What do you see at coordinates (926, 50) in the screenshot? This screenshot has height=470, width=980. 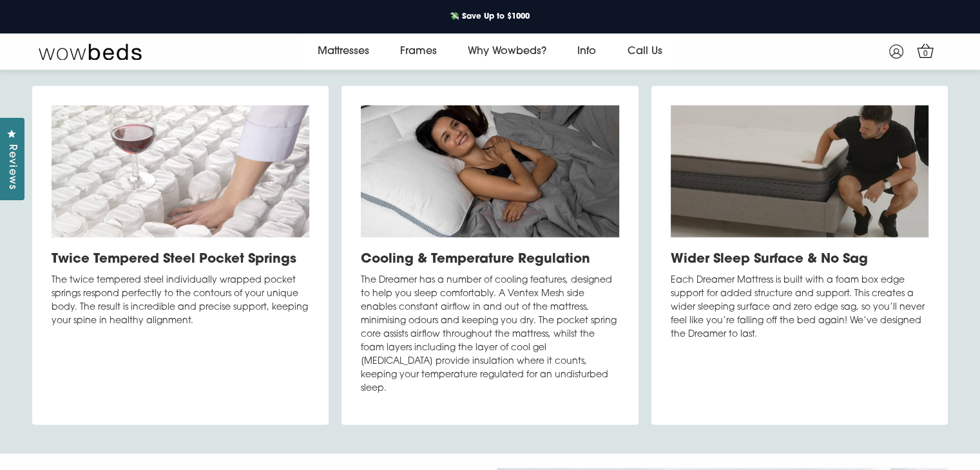 I see `a: 0` at bounding box center [926, 50].